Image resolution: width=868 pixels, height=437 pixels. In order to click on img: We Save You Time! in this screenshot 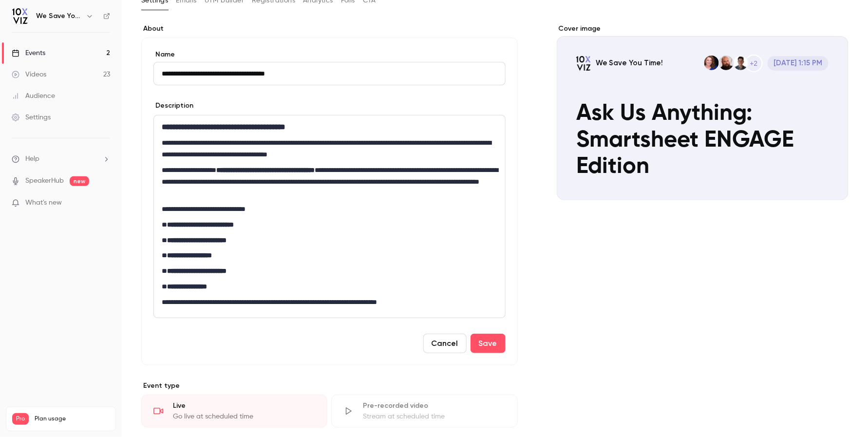, I will do `click(20, 16)`.